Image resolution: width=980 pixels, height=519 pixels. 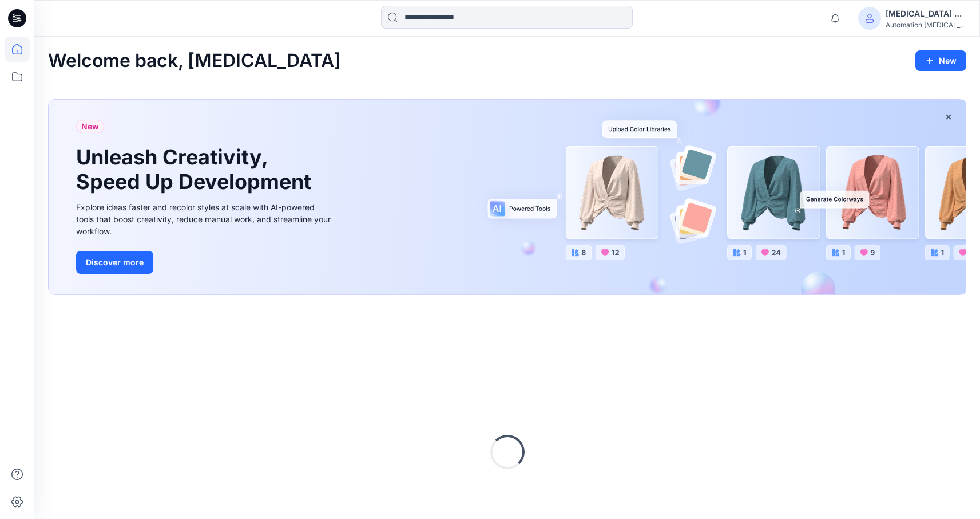 What do you see at coordinates (196, 169) in the screenshot?
I see `h1: Unleash Creativity, Speed Up Development` at bounding box center [196, 169].